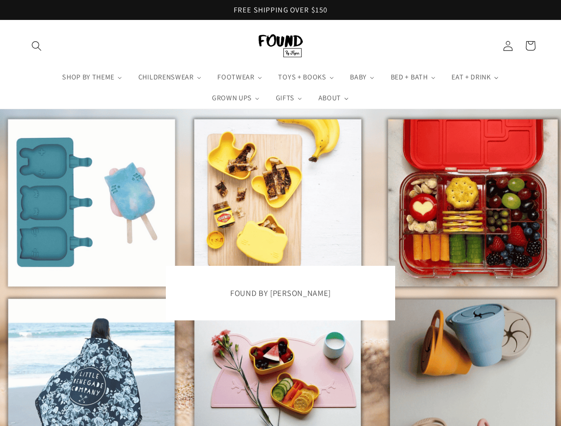  I want to click on a: GROWN UPS, so click(236, 98).